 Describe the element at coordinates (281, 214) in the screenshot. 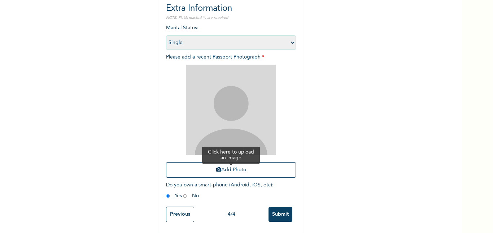

I see `input: Submit` at that location.